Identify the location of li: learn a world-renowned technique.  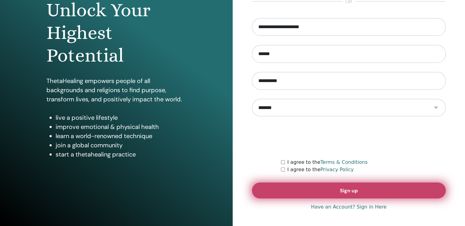
(121, 136).